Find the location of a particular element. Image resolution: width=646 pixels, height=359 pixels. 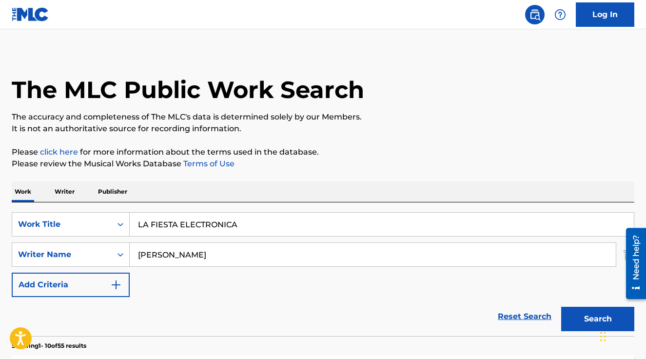

div: Arrastrar is located at coordinates (603, 336).